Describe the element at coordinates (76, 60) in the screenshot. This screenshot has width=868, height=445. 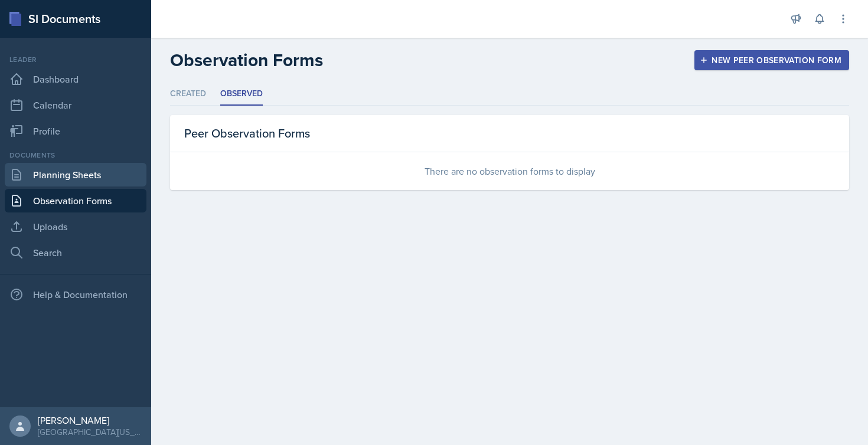
I see `div: Leader` at that location.